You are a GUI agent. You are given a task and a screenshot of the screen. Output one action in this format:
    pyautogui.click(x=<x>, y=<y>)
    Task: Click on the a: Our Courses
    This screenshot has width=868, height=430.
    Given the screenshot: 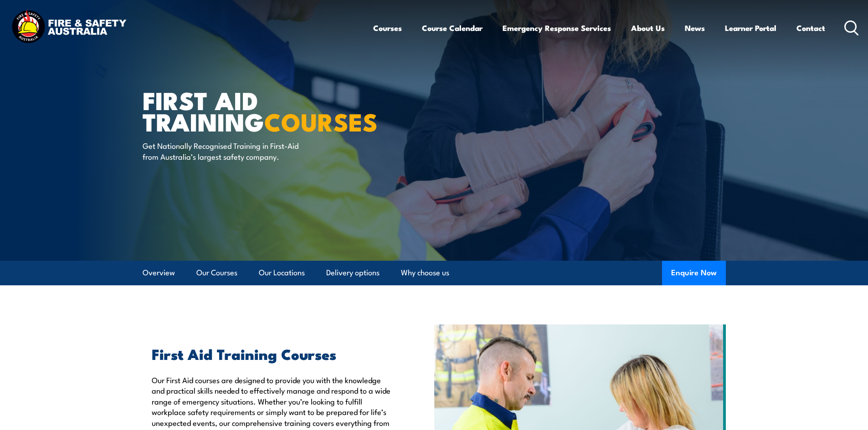 What is the action you would take?
    pyautogui.click(x=217, y=272)
    